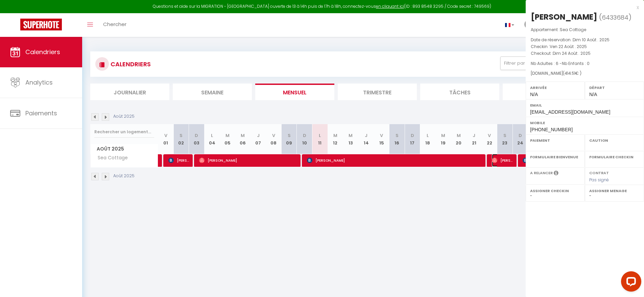  I want to click on label: Formulaire Bienvenue, so click(555, 157).